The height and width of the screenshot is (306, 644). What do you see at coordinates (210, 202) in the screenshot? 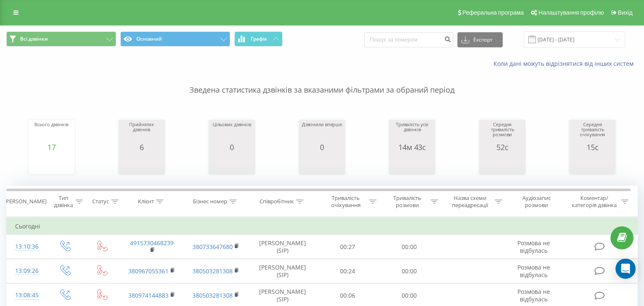
I see `div: Бізнес номер` at bounding box center [210, 202].